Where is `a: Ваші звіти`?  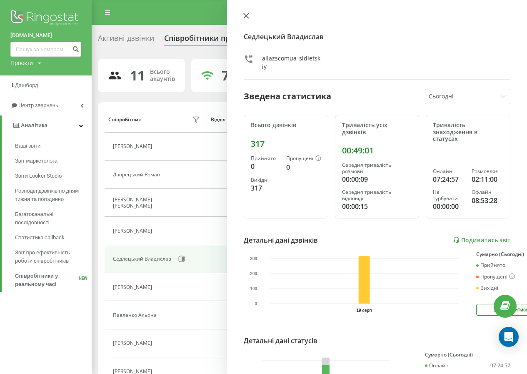
a: Ваші звіти is located at coordinates (53, 146).